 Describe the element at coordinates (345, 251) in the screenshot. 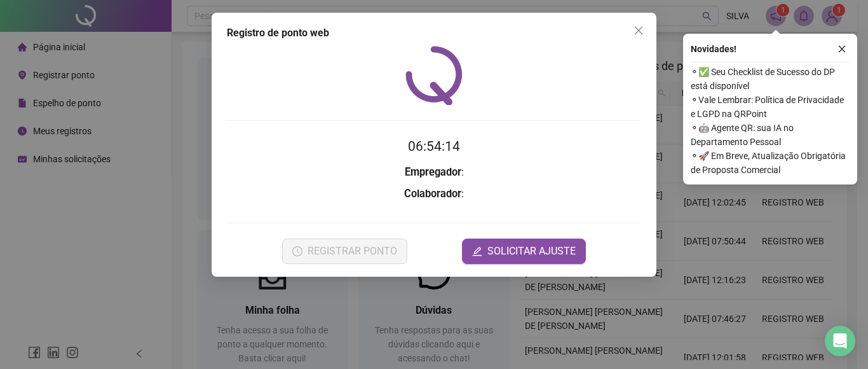

I see `button: REGISTRAR PONTO` at that location.